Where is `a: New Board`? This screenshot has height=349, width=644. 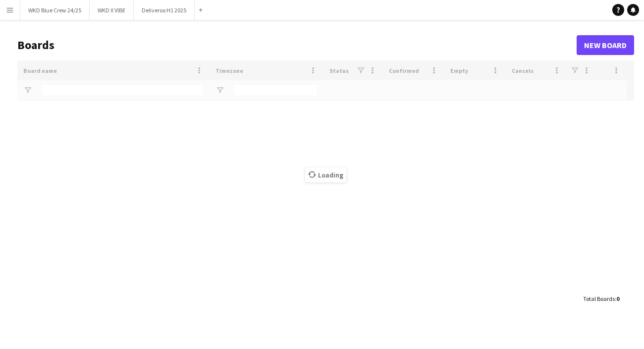
a: New Board is located at coordinates (605, 45).